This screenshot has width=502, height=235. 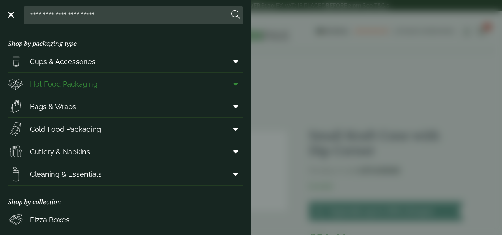 What do you see at coordinates (126, 219) in the screenshot?
I see `a: Pizza Boxes` at bounding box center [126, 219].